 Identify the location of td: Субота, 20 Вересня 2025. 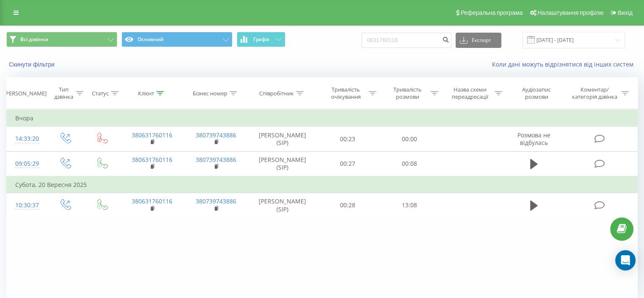
(322, 185).